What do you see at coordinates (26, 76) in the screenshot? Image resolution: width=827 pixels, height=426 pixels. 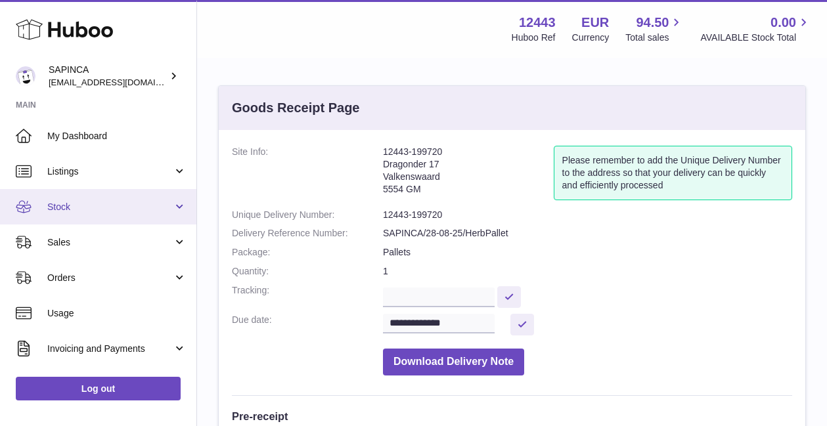 I see `img: info@sapinca.com` at bounding box center [26, 76].